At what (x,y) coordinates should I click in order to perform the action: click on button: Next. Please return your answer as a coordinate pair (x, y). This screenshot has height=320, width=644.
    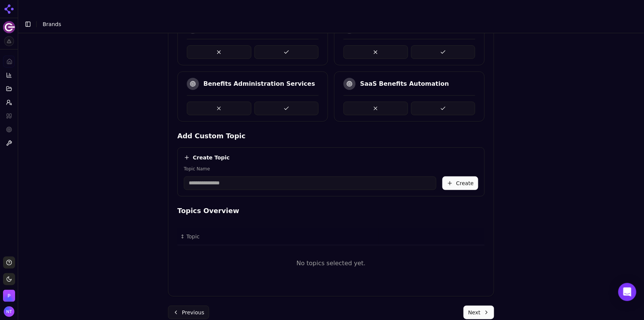
    Looking at the image, I should click on (478, 312).